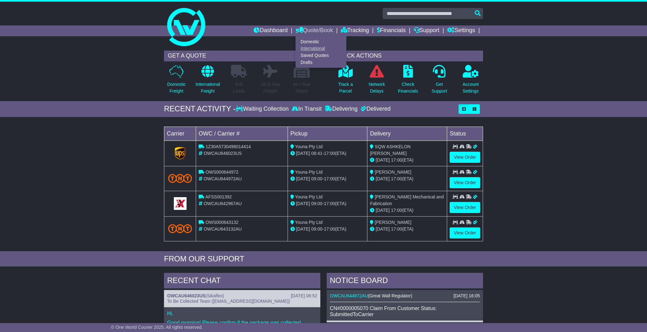  What do you see at coordinates (242, 313) in the screenshot?
I see `p: Hi,` at bounding box center [242, 313].